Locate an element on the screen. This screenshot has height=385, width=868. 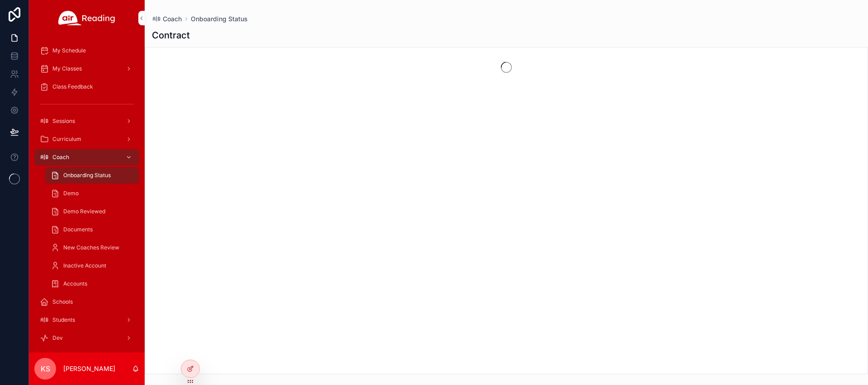
span: Sessions is located at coordinates (64, 121).